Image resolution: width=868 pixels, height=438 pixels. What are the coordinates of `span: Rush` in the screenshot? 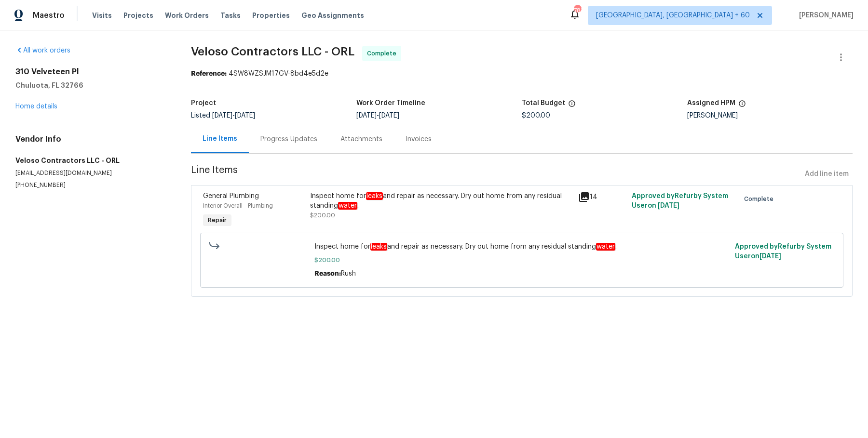 It's located at (348, 274).